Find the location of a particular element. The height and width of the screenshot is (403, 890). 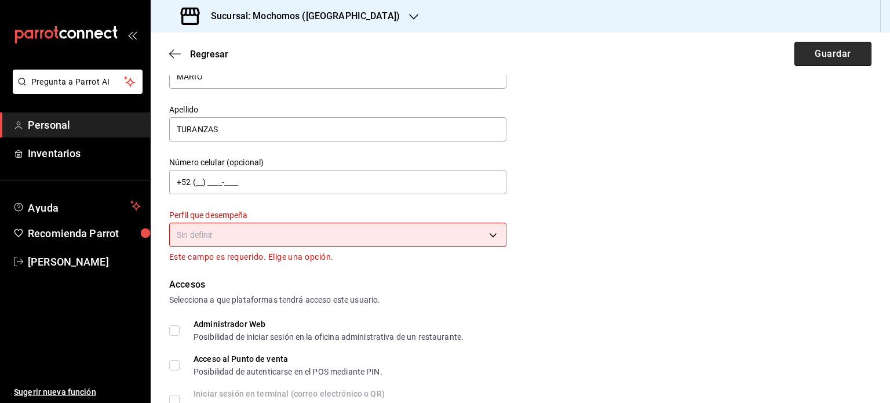

span: Ayuda is located at coordinates (76, 206).